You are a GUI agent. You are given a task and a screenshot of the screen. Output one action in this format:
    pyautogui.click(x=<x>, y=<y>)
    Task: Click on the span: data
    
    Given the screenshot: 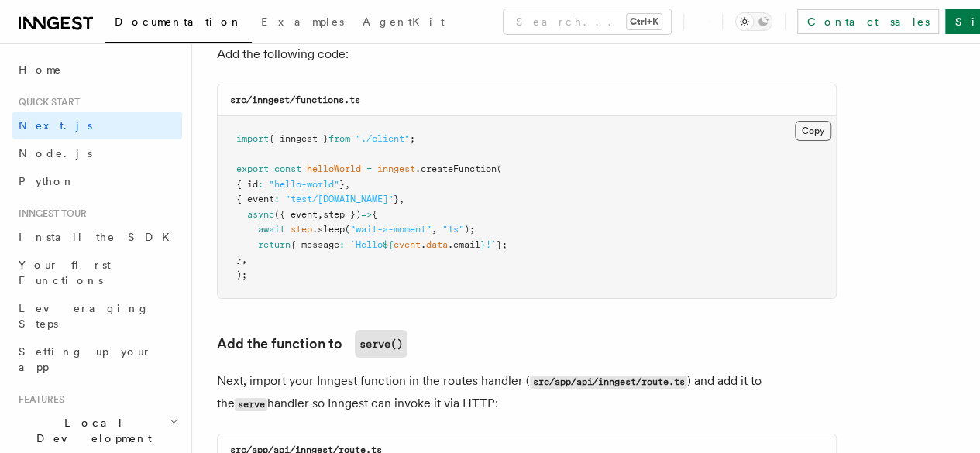 What is the action you would take?
    pyautogui.click(x=437, y=245)
    